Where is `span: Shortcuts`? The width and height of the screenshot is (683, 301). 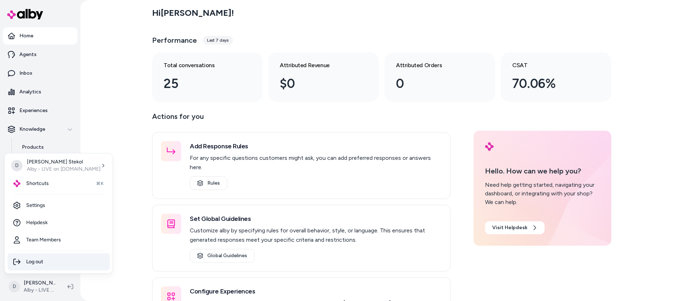 span: Shortcuts is located at coordinates (37, 183).